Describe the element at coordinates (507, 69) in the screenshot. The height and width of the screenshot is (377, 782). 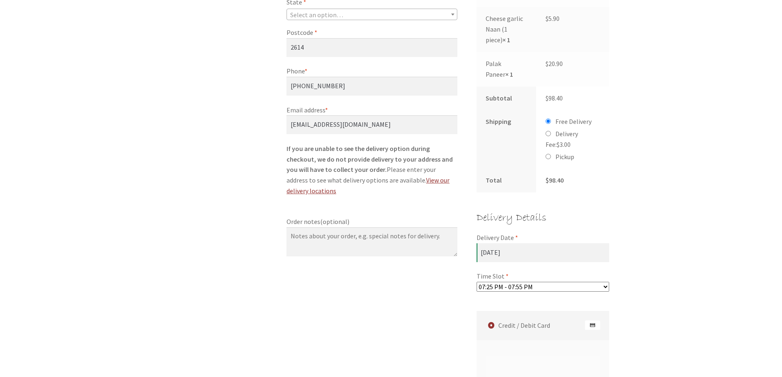
I see `td: Palak Paneer` at that location.